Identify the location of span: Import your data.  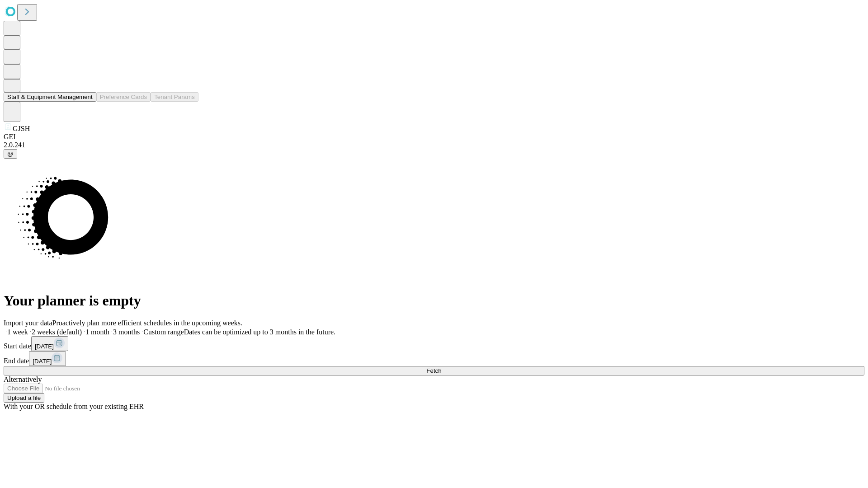
(28, 323).